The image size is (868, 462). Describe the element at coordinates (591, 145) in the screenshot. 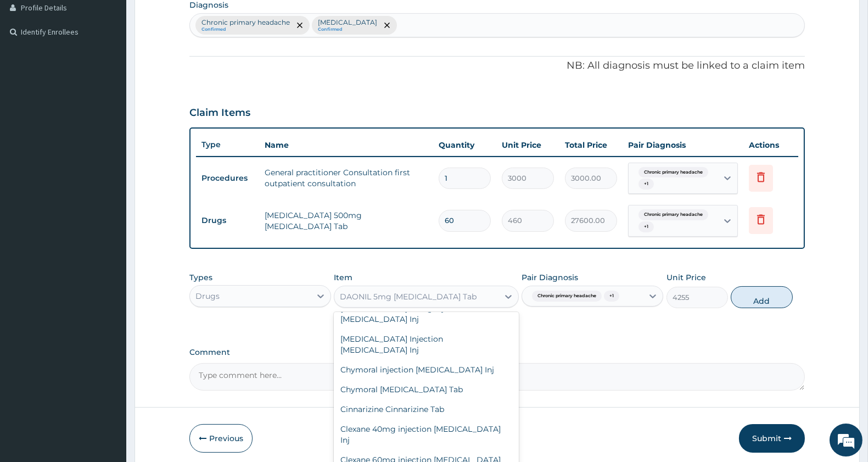

I see `th: Total Price` at that location.